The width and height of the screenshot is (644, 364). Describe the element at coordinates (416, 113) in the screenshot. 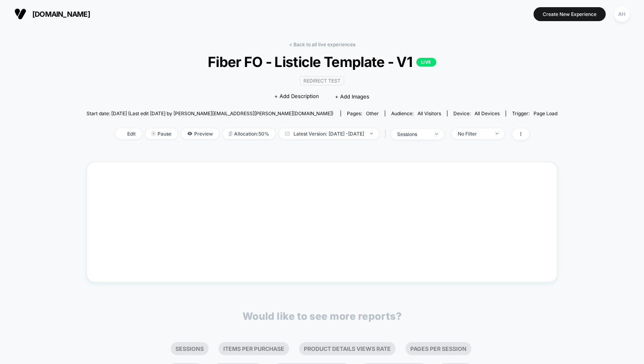

I see `div: Audience:` at that location.